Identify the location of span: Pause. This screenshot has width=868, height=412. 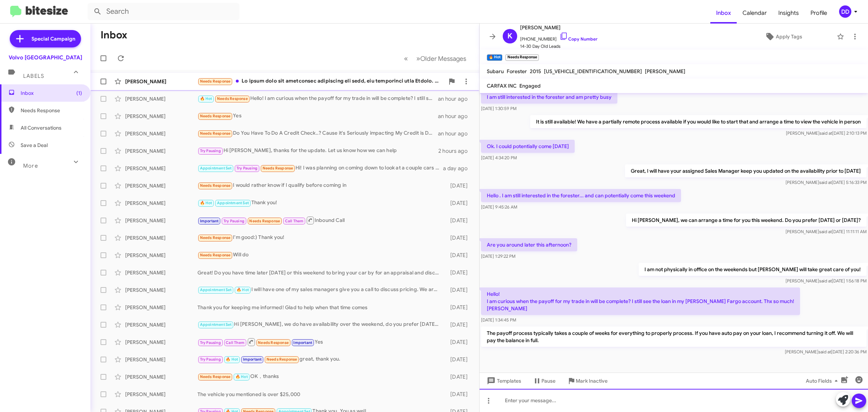
(548, 380).